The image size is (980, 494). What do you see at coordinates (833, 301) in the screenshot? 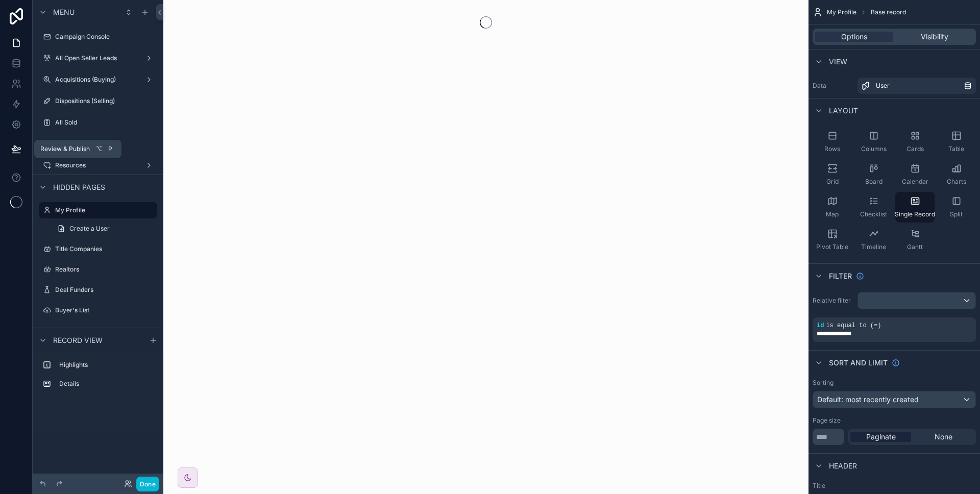
I see `label: Relative filter` at bounding box center [833, 301].